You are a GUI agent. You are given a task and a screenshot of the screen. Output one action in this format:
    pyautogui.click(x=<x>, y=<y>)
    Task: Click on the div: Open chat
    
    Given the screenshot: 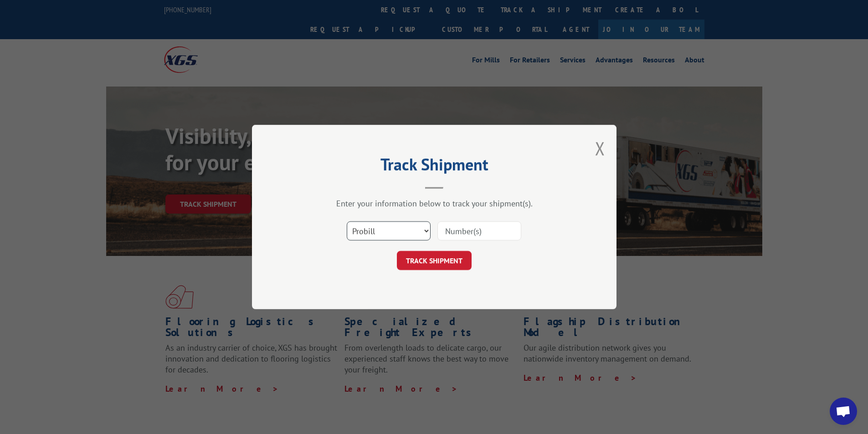 What is the action you would take?
    pyautogui.click(x=843, y=411)
    